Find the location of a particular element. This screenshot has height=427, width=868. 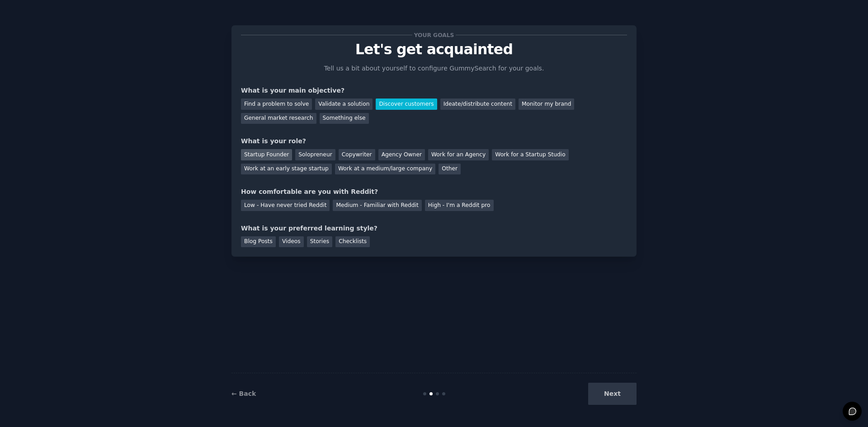

div: Validate a solution is located at coordinates (344, 104).